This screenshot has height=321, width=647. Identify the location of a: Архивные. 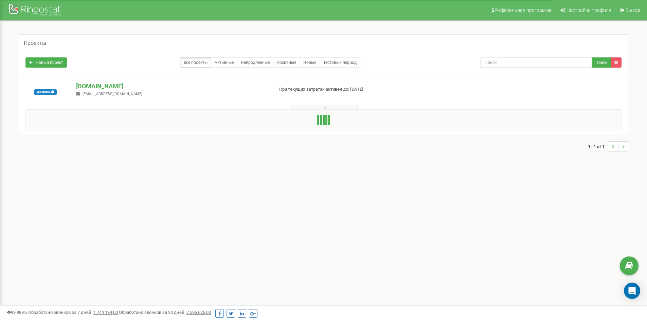
(286, 62).